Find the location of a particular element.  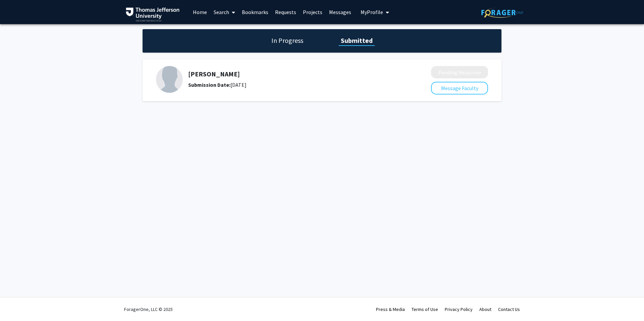

img: ForagerOne Logo is located at coordinates (502, 13).